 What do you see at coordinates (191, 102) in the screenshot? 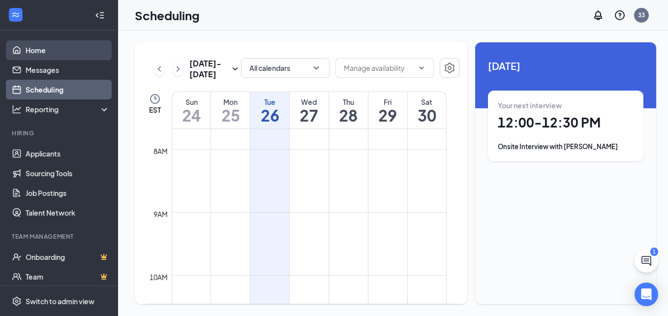
I see `div: Sun` at bounding box center [191, 102].